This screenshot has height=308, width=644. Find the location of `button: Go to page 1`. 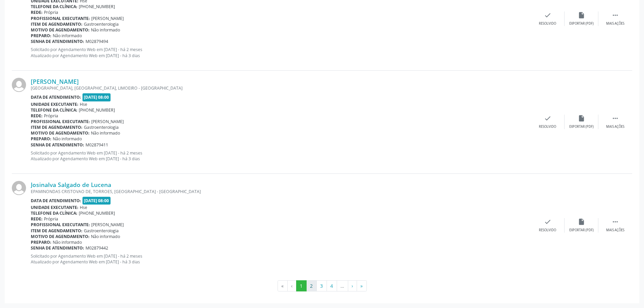

button: Go to page 1 is located at coordinates (302, 286).